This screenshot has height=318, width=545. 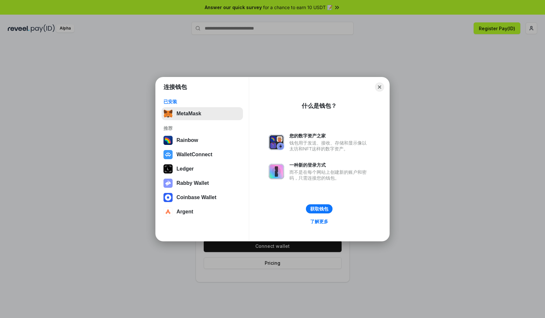 What do you see at coordinates (319, 221) in the screenshot?
I see `a: 了解更多` at bounding box center [319, 221].